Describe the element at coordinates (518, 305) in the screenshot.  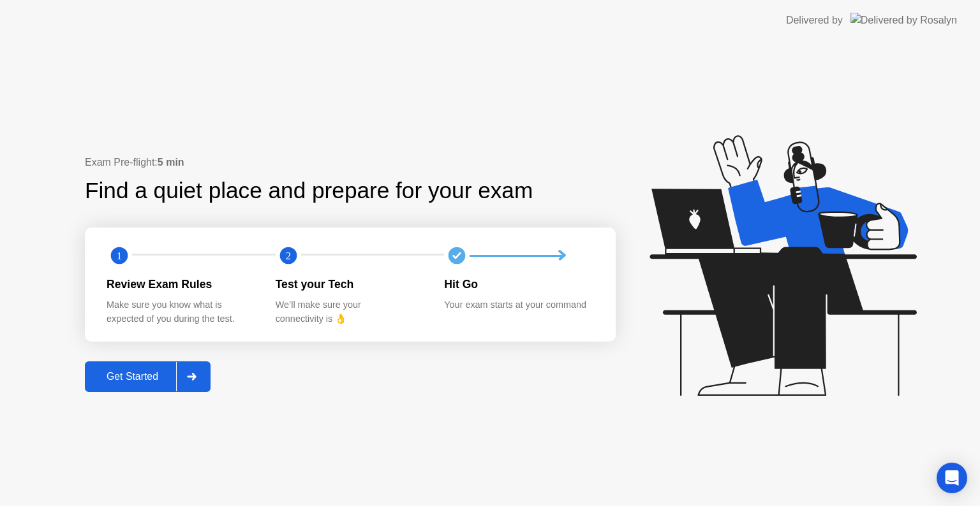
I see `div: Your exam starts at your command` at that location.